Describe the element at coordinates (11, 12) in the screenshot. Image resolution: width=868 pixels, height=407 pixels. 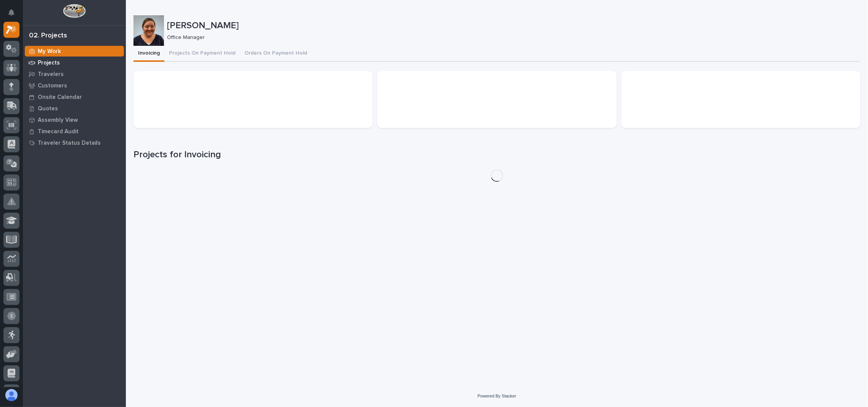
I see `button: Notifications` at that location.